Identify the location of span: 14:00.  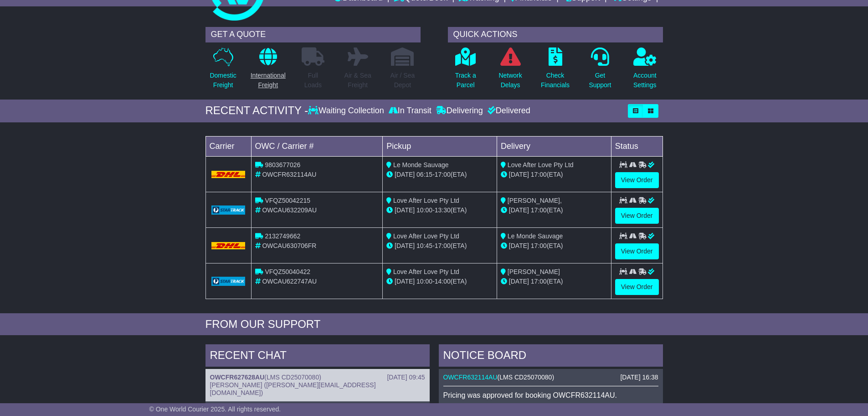
(442, 281).